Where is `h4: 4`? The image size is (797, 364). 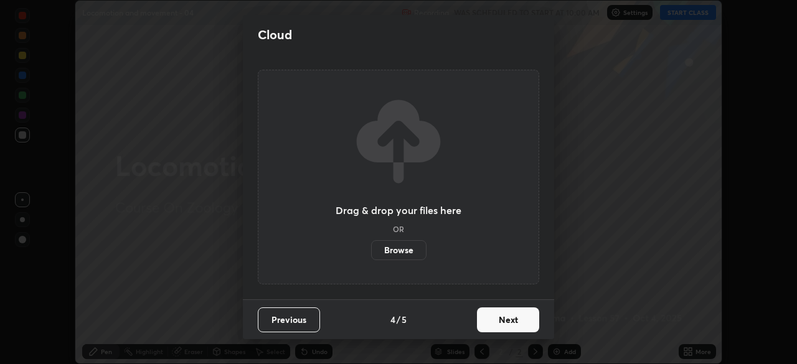
h4: 4 is located at coordinates (393, 319).